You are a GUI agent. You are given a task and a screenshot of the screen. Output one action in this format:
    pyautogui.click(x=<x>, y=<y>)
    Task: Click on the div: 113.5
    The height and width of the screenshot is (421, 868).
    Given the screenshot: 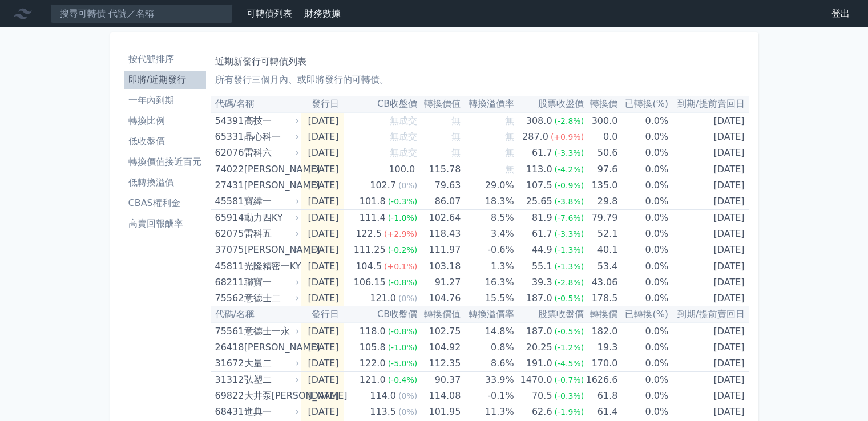 What is the action you would take?
    pyautogui.click(x=383, y=412)
    